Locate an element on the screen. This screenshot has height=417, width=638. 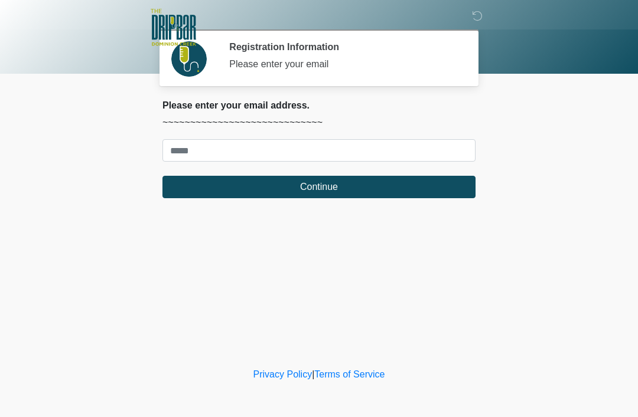
a: Terms of Service is located at coordinates (349, 374).